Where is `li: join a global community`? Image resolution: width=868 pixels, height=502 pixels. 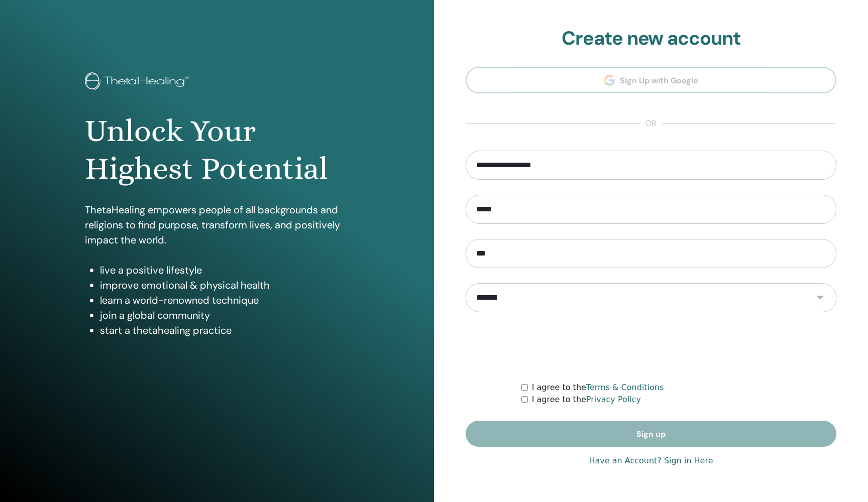 li: join a global community is located at coordinates (224, 316).